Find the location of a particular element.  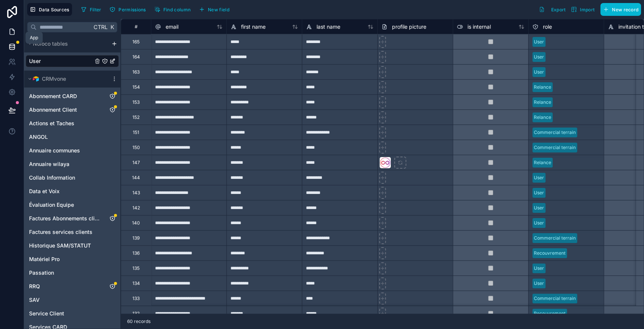

div: 163 is located at coordinates (136, 72).